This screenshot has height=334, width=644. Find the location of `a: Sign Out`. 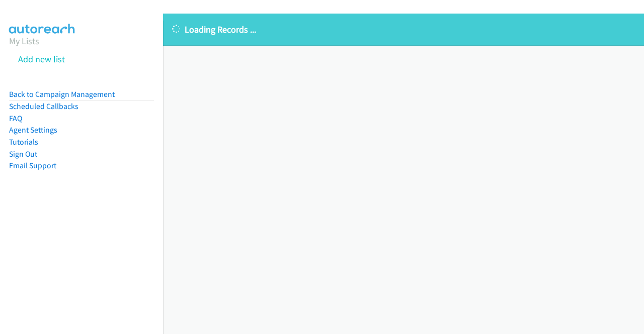

a: Sign Out is located at coordinates (23, 153).